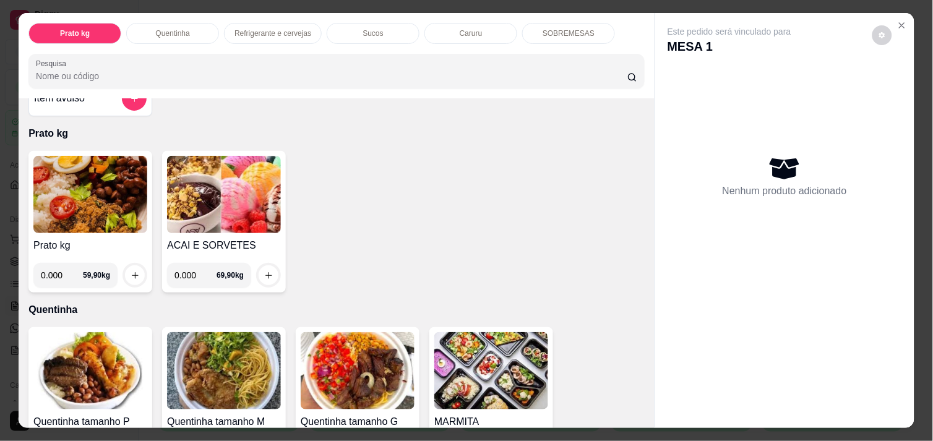  What do you see at coordinates (90, 246) in the screenshot?
I see `h4: Prato kg` at bounding box center [90, 246].